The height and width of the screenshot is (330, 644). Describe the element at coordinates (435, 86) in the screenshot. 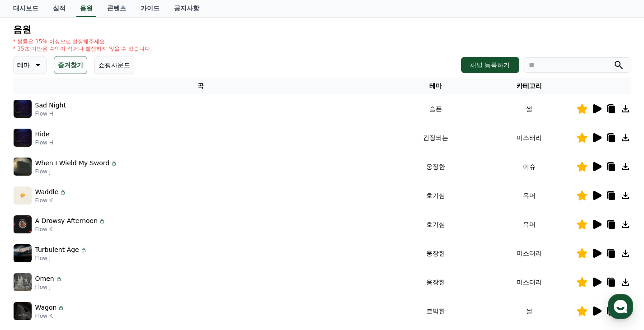

I see `th: 테마` at that location.